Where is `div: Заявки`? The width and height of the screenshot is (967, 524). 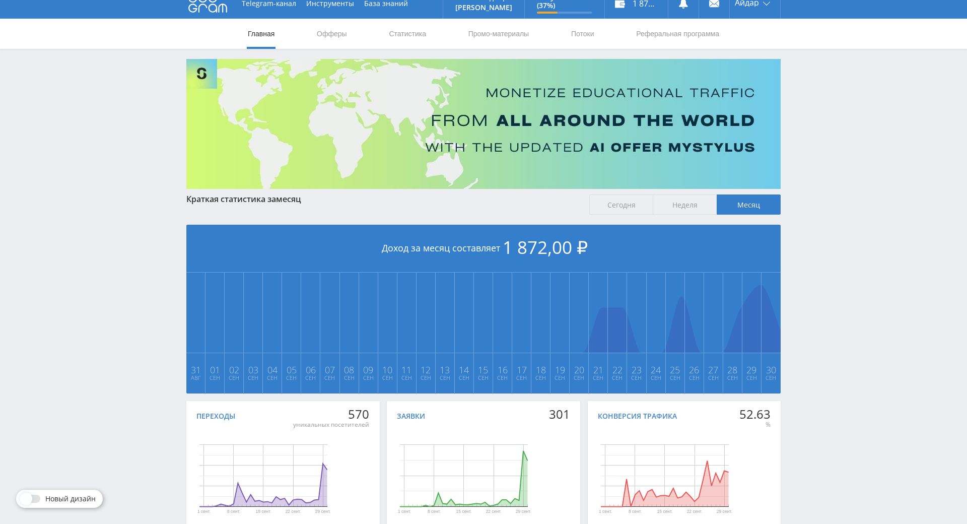 div: Заявки is located at coordinates (411, 416).